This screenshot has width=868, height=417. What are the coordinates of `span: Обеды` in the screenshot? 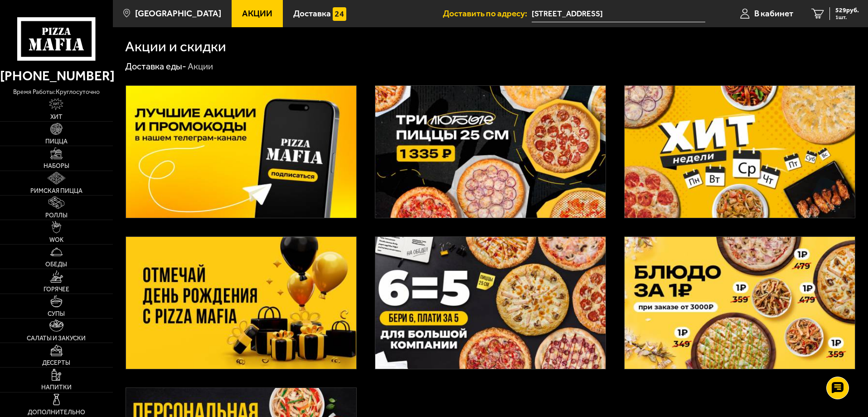 It's located at (56, 264).